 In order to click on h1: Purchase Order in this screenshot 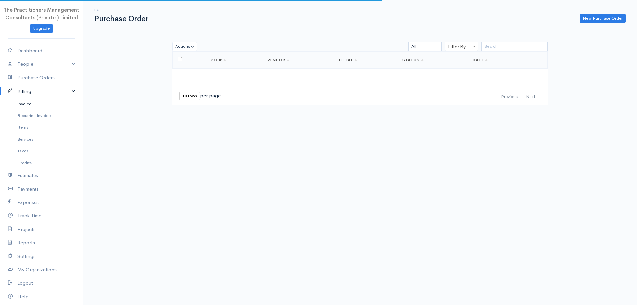, I will do `click(121, 19)`.